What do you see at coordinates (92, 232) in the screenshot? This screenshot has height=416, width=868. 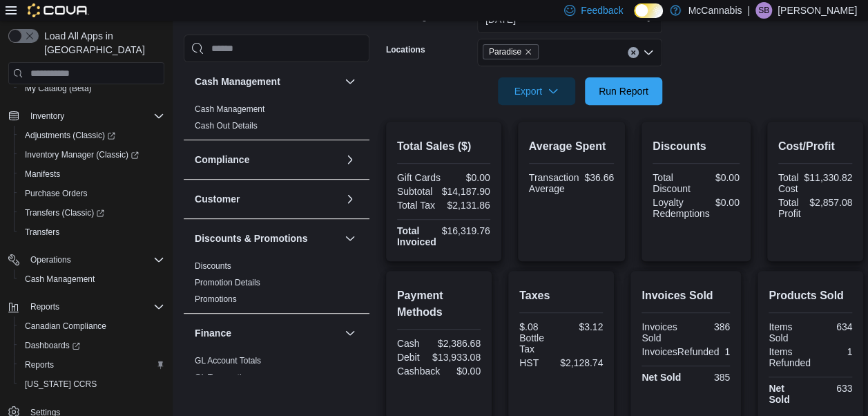 I see `button: Transfers` at bounding box center [92, 232].